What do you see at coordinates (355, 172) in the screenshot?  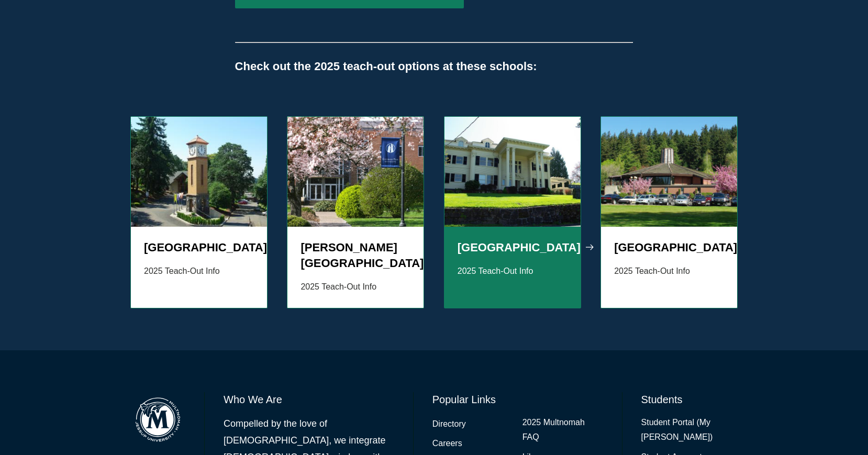 I see `img: Cherry_blossoms_George_Fox` at bounding box center [355, 172].